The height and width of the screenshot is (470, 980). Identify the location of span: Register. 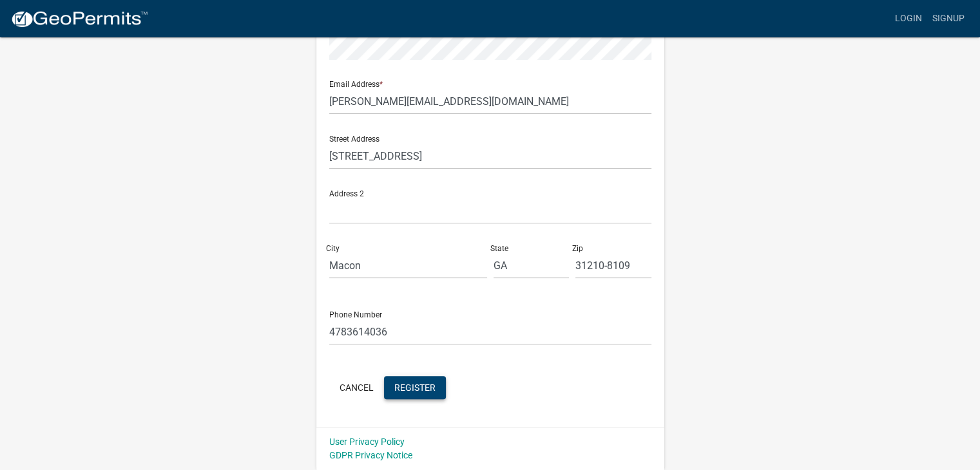
(415, 388).